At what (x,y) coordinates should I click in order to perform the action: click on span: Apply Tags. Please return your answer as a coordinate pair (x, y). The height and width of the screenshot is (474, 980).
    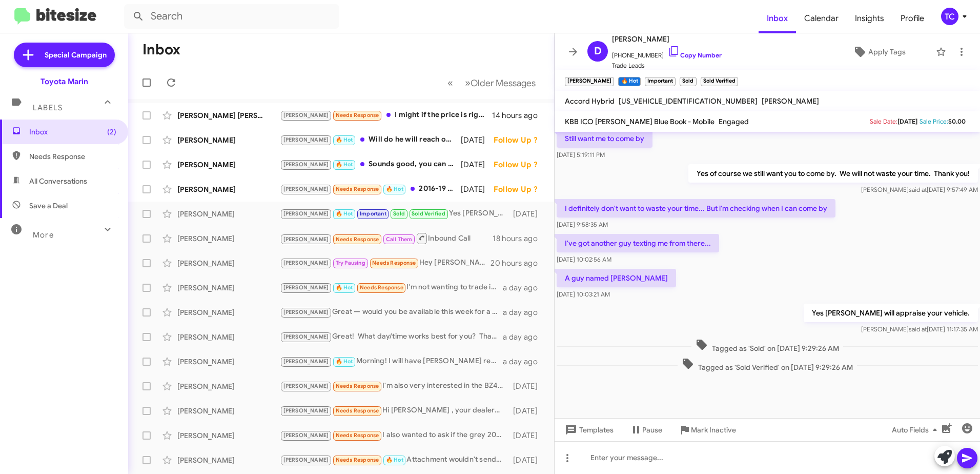
    Looking at the image, I should click on (887, 52).